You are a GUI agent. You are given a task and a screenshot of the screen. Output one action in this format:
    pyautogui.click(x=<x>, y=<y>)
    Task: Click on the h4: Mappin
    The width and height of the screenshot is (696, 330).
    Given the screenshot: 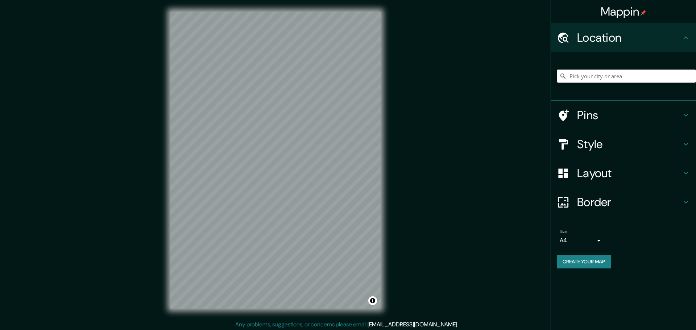 What is the action you would take?
    pyautogui.click(x=623, y=12)
    